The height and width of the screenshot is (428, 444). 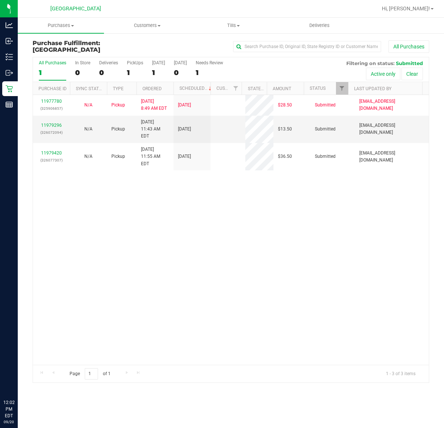 I want to click on span: Tills, so click(x=233, y=26).